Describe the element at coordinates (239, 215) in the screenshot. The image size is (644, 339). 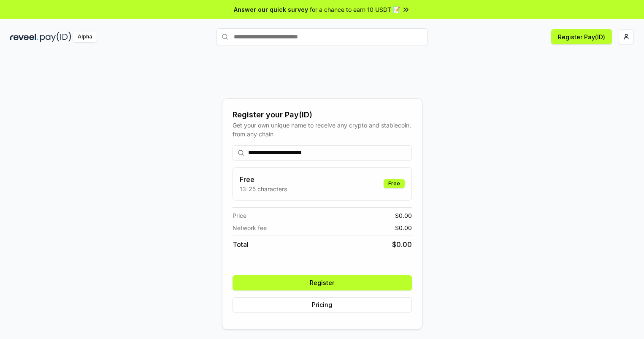
I see `span: Price` at that location.